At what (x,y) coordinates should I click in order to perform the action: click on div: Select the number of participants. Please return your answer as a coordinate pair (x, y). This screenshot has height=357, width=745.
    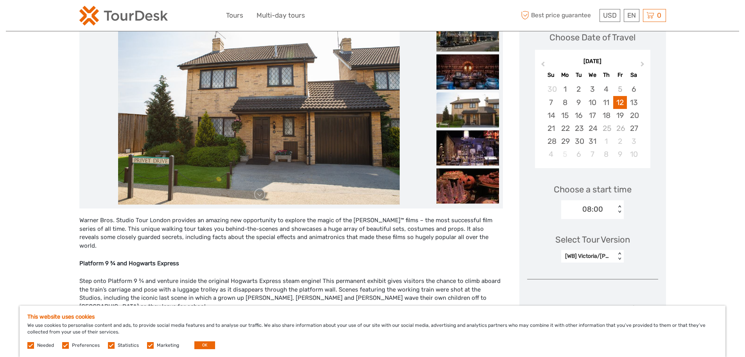
    Looking at the image, I should click on (593, 320).